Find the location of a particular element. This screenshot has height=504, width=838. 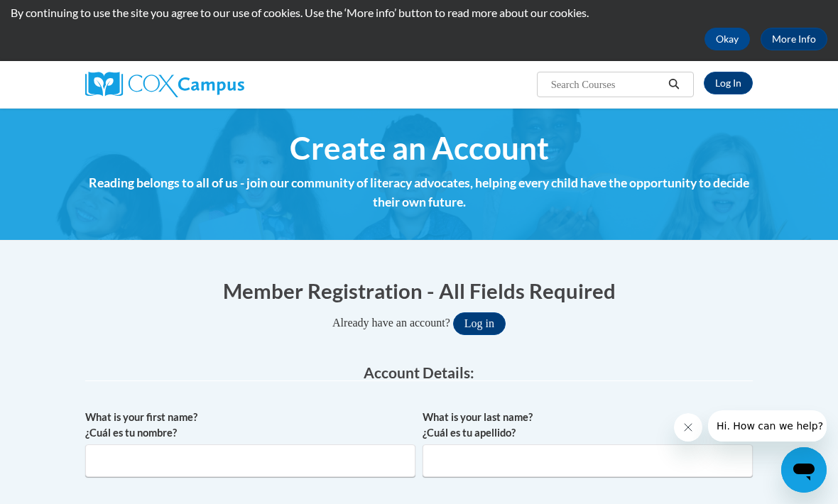

button: Search is located at coordinates (674, 84).